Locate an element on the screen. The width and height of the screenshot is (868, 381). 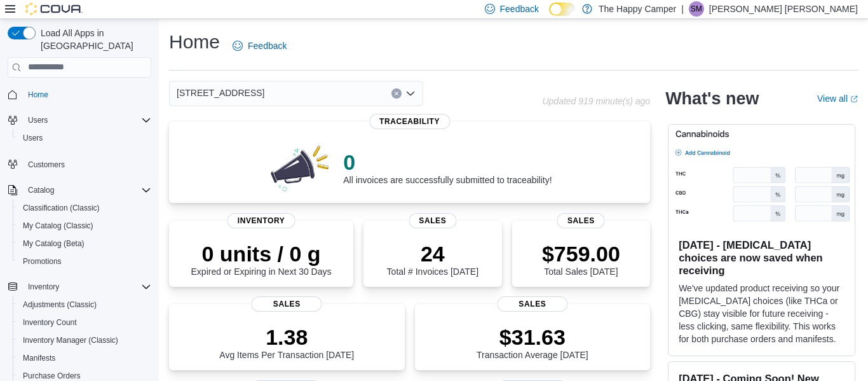
div: Sutton Mayes is located at coordinates (696, 9).